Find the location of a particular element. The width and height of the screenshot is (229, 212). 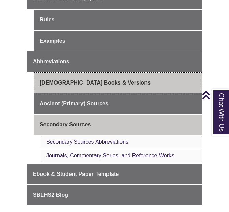

a: Secondary Sources Abbreviations is located at coordinates (87, 142).